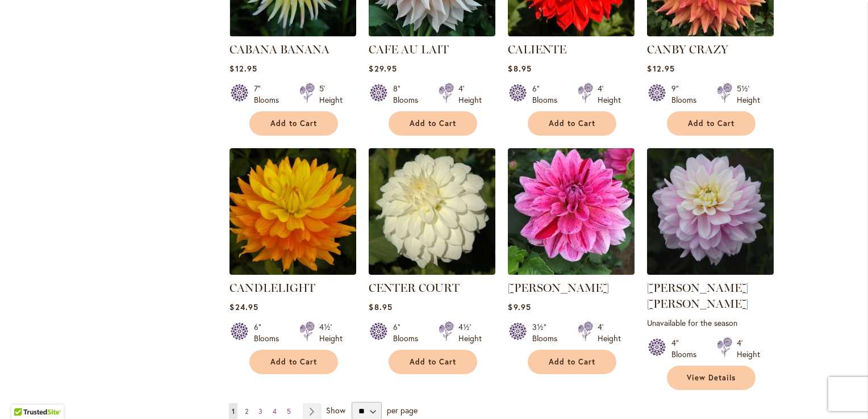  What do you see at coordinates (275, 411) in the screenshot?
I see `span: 4` at bounding box center [275, 411].